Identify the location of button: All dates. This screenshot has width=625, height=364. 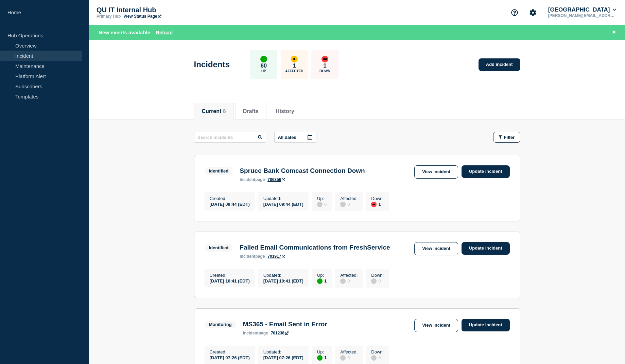
(296, 137).